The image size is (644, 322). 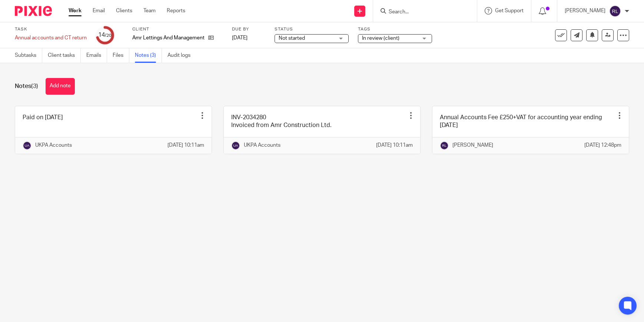 I want to click on a: Client tasks, so click(x=64, y=55).